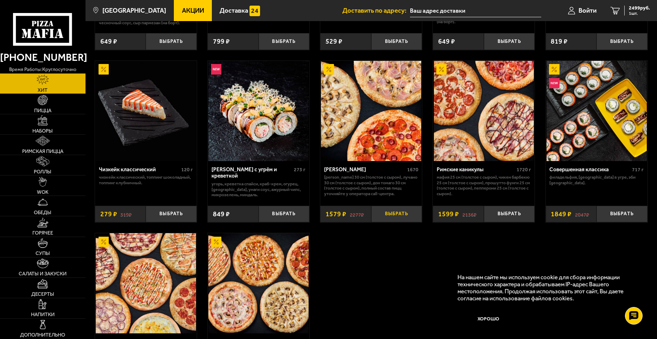  I want to click on span: Супы, so click(43, 253).